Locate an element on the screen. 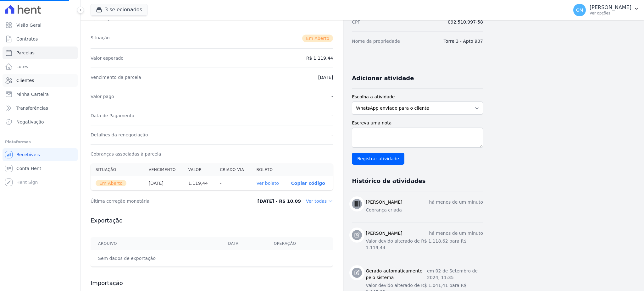 This screenshot has width=644, height=291. th: Valor is located at coordinates (199, 170).